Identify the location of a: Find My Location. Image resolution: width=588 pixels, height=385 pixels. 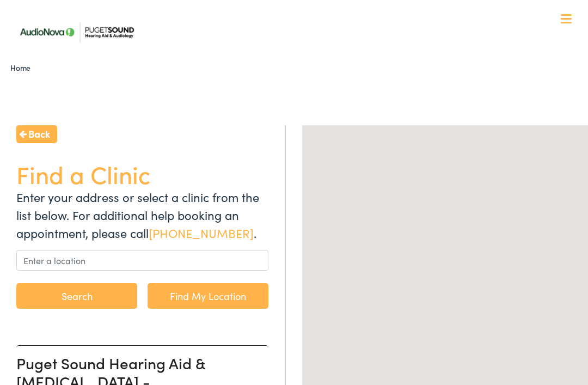
(208, 295).